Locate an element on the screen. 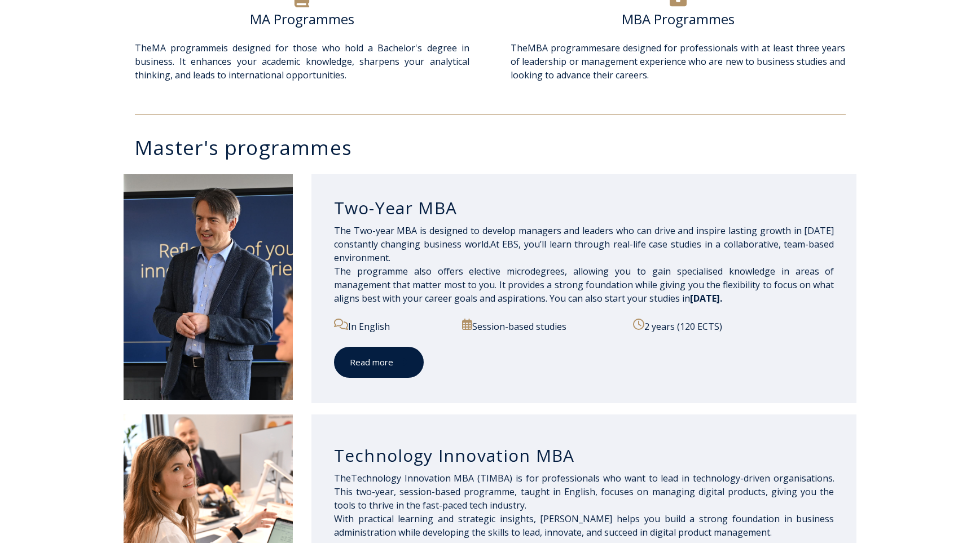 This screenshot has height=543, width=980. h3: Two-Year MBA is located at coordinates (584, 208).